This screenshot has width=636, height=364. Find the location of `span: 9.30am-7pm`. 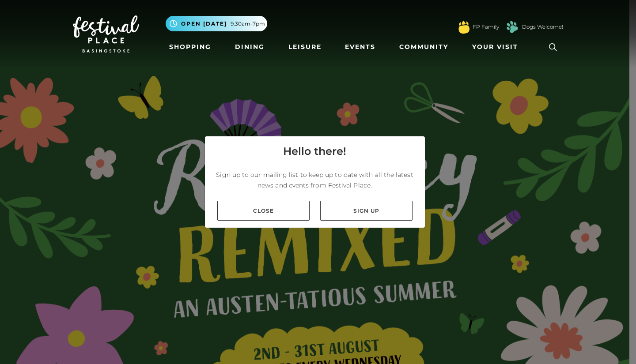

span: 9.30am-7pm is located at coordinates (248, 24).